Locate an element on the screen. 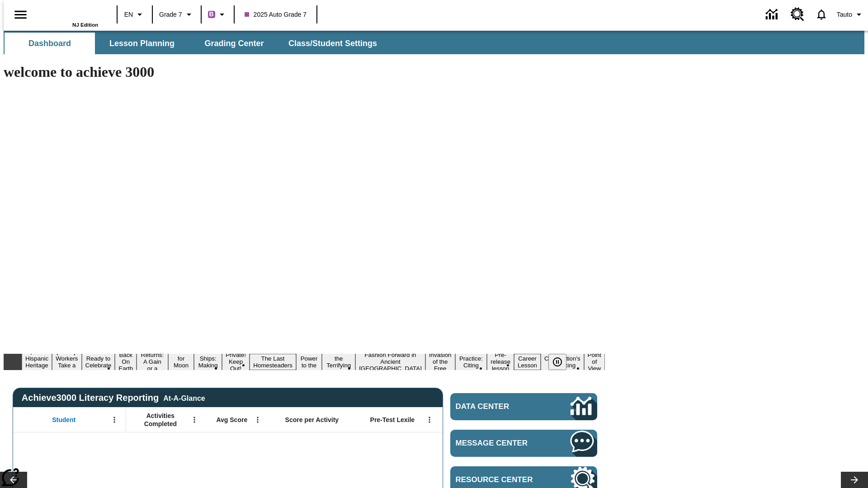 Image resolution: width=868 pixels, height=488 pixels. button: Slide 4 Back On Earth is located at coordinates (126, 362).